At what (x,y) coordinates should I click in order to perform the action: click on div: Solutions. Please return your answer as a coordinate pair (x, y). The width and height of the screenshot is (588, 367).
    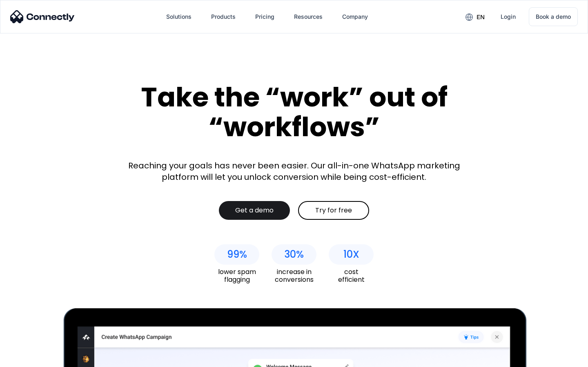
    Looking at the image, I should click on (179, 17).